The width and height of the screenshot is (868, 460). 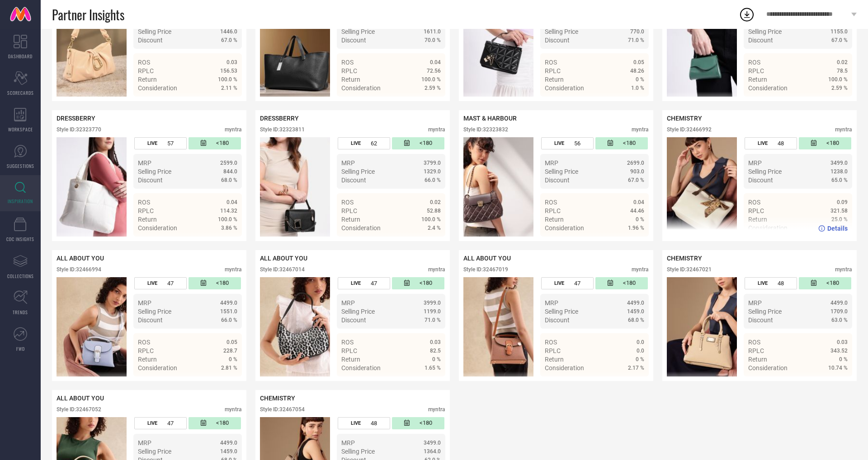 What do you see at coordinates (229, 163) in the screenshot?
I see `span: 2599.0` at bounding box center [229, 163].